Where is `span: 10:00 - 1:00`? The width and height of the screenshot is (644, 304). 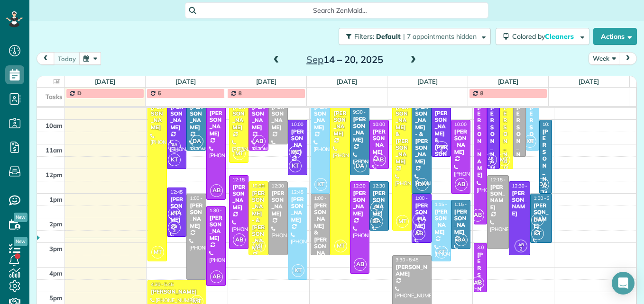 span: 10:00 - 1:00 is located at coordinates (555, 124).